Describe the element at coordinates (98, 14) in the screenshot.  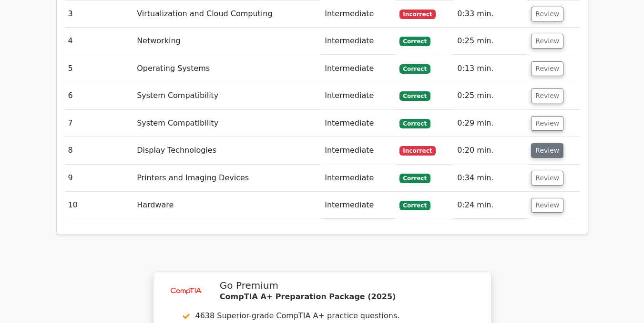
I see `td: 3` at that location.